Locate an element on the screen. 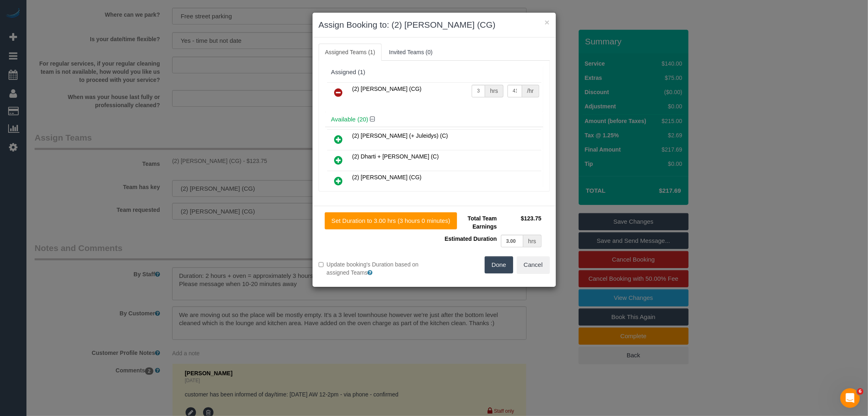 The width and height of the screenshot is (868, 416). td: $123.75 is located at coordinates (521, 222).